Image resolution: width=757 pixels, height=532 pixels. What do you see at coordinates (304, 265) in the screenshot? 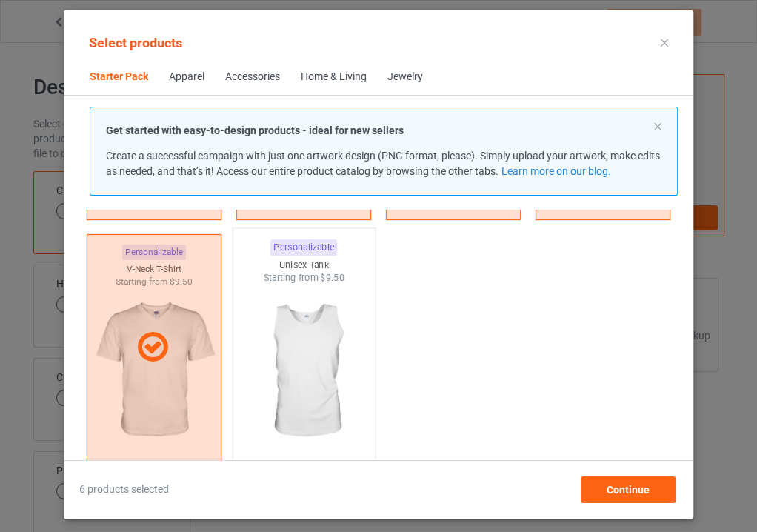
I see `div: Unisex Tank` at bounding box center [304, 265].